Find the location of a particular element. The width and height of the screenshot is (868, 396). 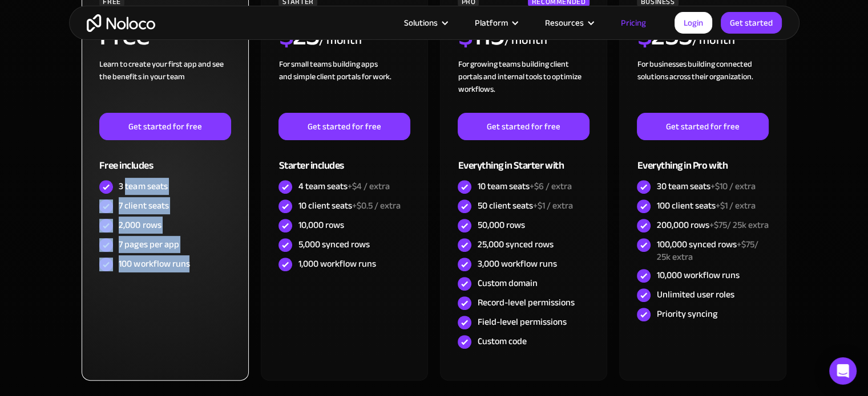

div: 1,000 workflow runs is located at coordinates (336, 264).